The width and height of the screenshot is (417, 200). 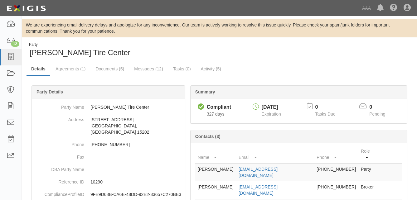 I want to click on td: Party, so click(x=367, y=172).